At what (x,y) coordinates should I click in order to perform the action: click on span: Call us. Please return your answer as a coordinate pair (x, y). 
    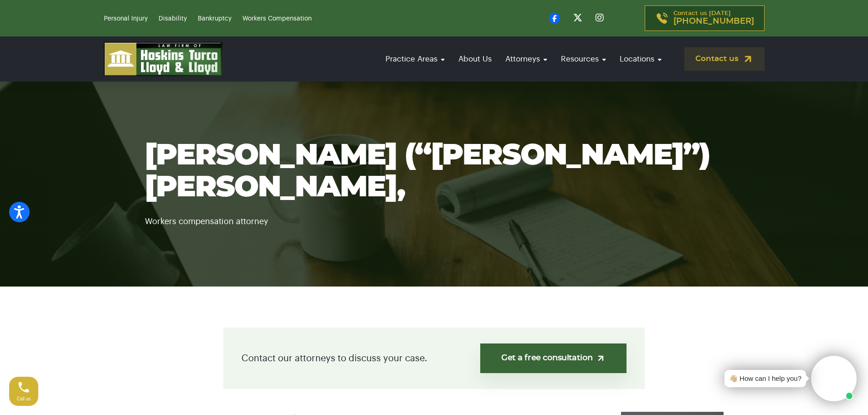
    Looking at the image, I should click on (24, 398).